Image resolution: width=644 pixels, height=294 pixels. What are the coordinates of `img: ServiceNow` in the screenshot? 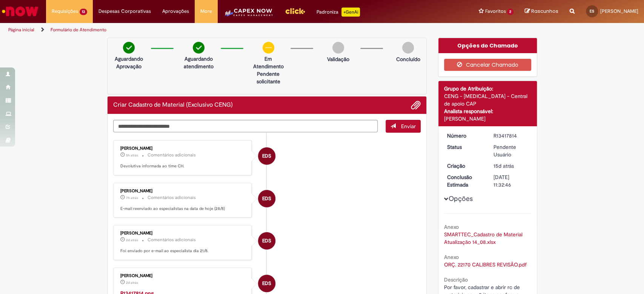 It's located at (20, 11).